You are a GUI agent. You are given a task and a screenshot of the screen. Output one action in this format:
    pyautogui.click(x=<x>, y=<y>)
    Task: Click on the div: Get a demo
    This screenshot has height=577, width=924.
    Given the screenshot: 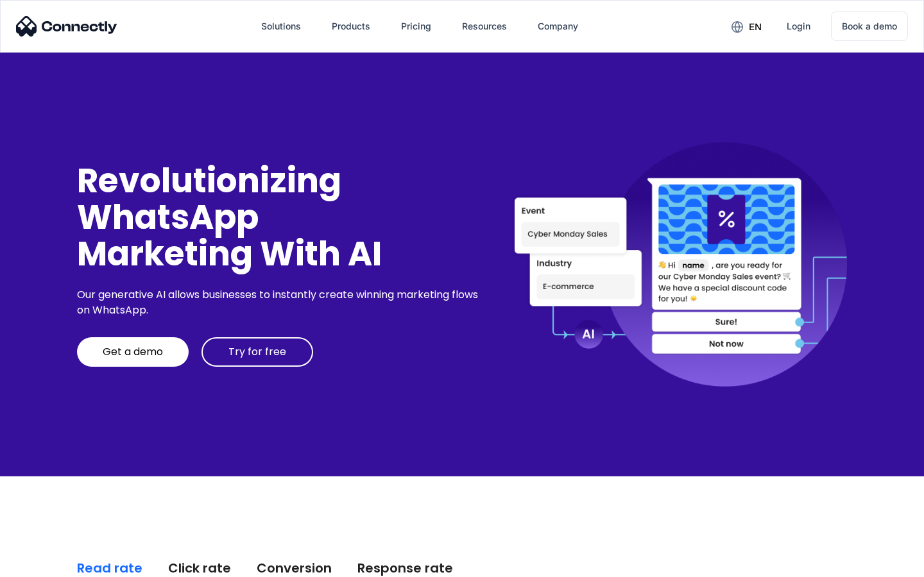 What is the action you would take?
    pyautogui.click(x=132, y=352)
    